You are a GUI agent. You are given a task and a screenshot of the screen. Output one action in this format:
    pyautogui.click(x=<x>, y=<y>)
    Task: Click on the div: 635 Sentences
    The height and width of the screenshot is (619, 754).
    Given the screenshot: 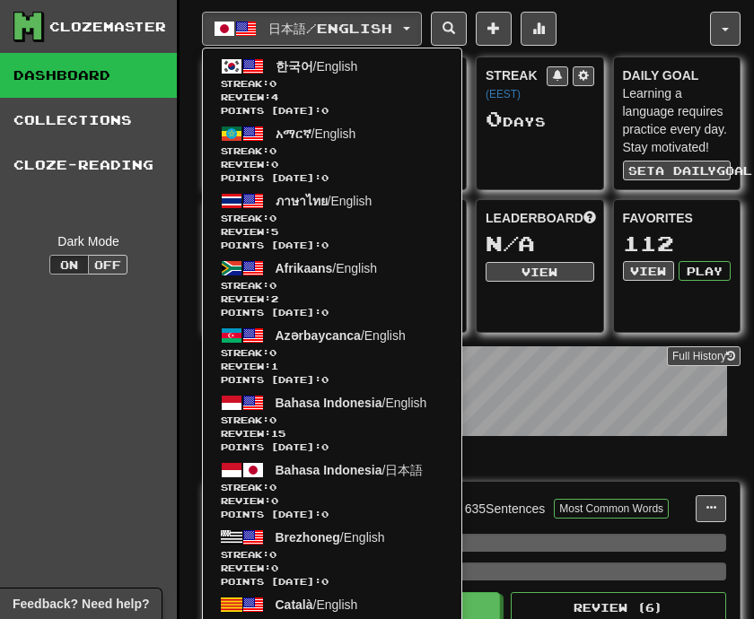 What is the action you would take?
    pyautogui.click(x=505, y=509)
    